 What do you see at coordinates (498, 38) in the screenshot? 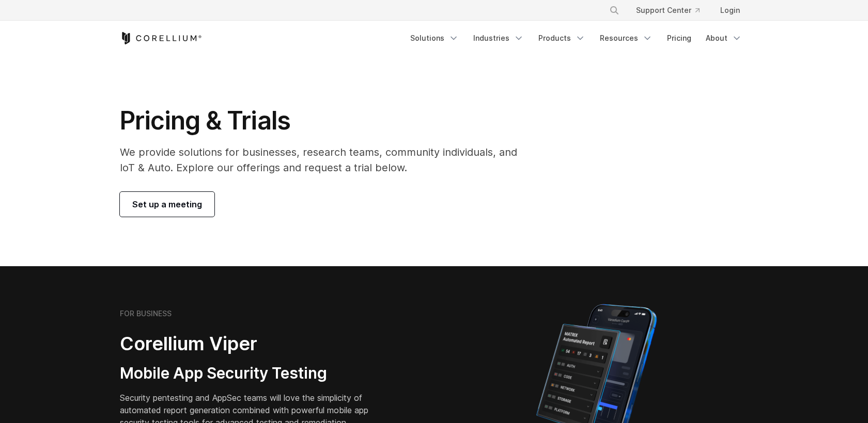
I see `a: Industries` at bounding box center [498, 38].